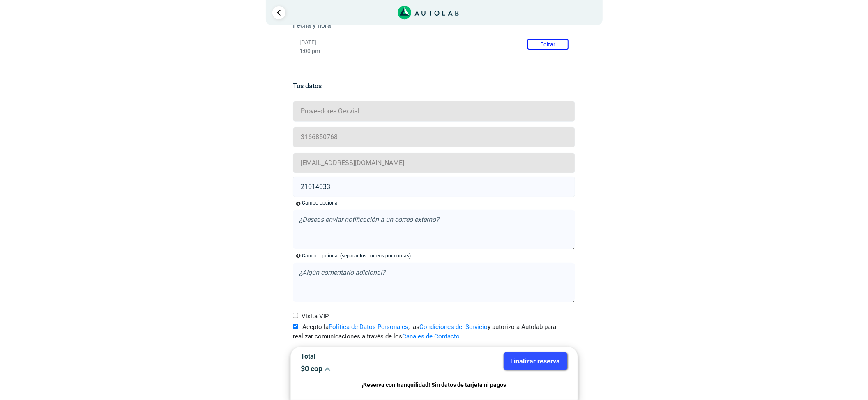  I want to click on a: Link al sitio de autolab, so click(428, 12).